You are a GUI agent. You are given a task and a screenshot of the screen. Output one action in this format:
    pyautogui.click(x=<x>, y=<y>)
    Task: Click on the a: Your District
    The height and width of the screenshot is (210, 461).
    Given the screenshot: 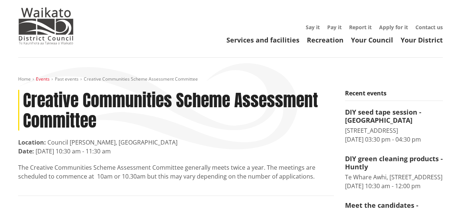 What is the action you would take?
    pyautogui.click(x=422, y=40)
    